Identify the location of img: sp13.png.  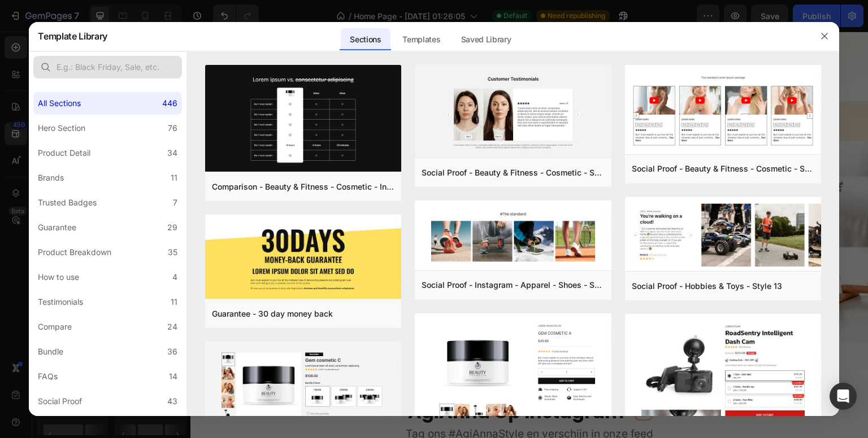
(722, 236).